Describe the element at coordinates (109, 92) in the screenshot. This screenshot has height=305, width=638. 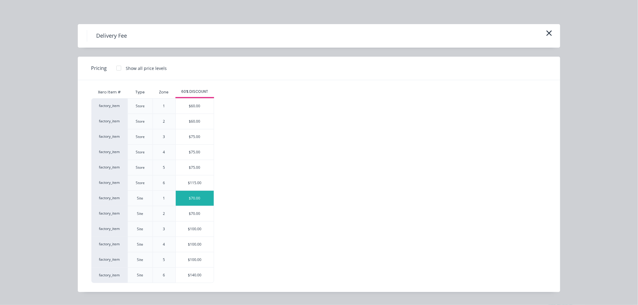
I see `div: Xero Item #` at that location.